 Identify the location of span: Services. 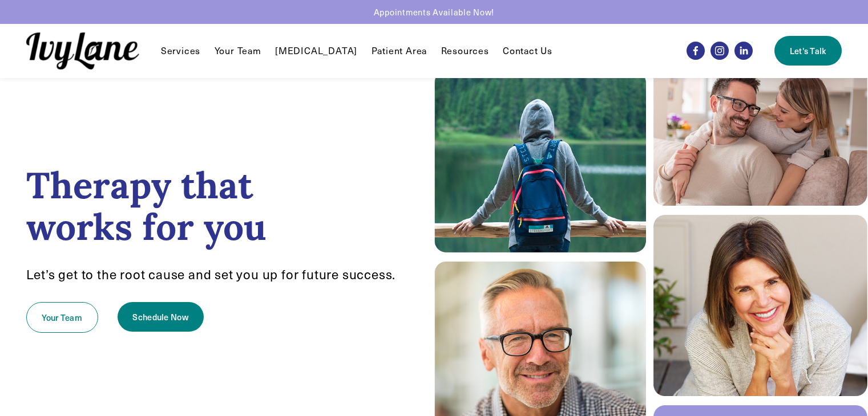
(180, 51).